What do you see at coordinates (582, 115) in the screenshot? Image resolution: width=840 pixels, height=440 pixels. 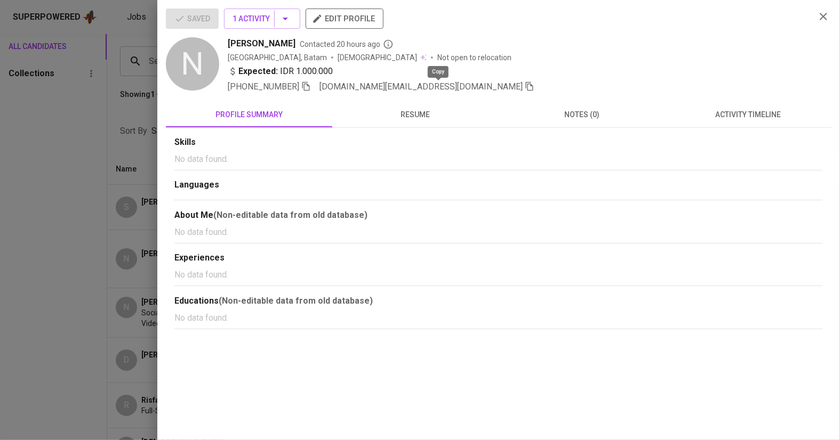 I see `span: notes (0)` at bounding box center [582, 115].